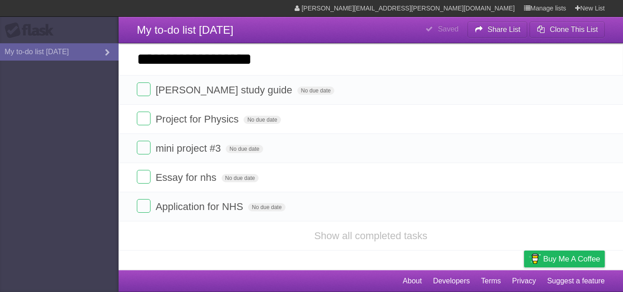 This screenshot has height=292, width=623. I want to click on button: Share List, so click(498, 30).